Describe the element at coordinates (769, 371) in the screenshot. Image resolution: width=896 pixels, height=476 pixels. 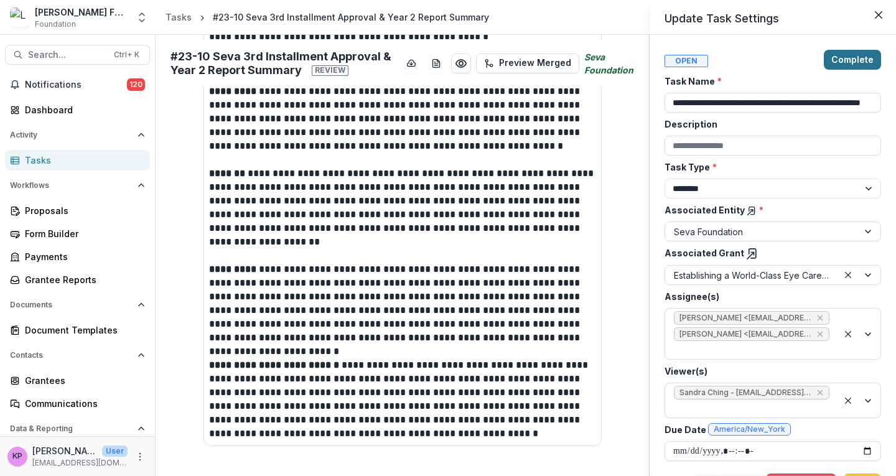
I see `label: Viewer(s)` at that location.